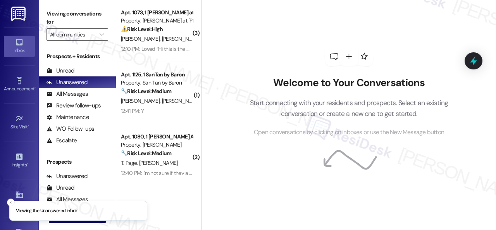  What do you see at coordinates (19, 46) in the screenshot?
I see `a: Inbox` at bounding box center [19, 46].